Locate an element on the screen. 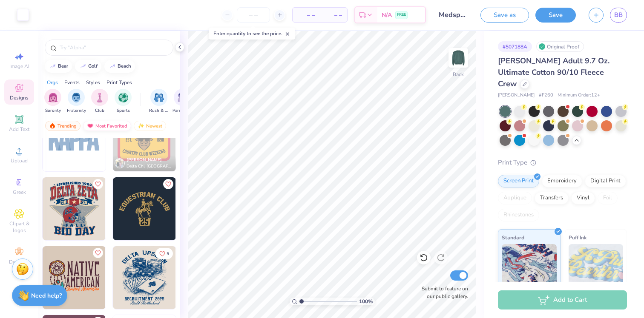 Image resolution: width=644 pixels, height=318 pixels. span: Standard is located at coordinates (513, 238).